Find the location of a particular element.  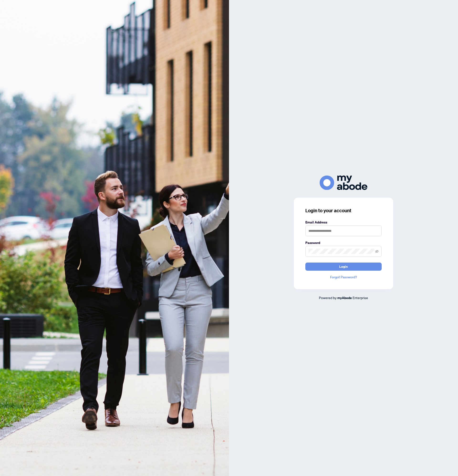

span: Enterprise is located at coordinates (360, 298).